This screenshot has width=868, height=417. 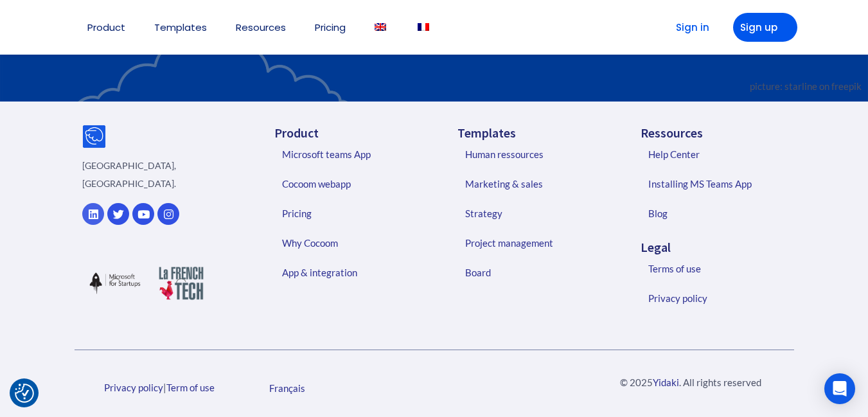 What do you see at coordinates (535, 243) in the screenshot?
I see `a: Project management` at bounding box center [535, 243].